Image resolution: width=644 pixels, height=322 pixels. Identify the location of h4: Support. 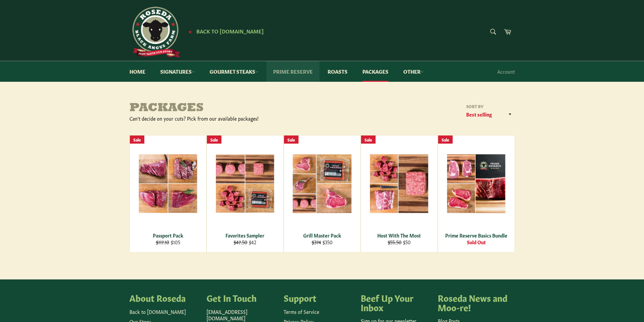
(319, 297).